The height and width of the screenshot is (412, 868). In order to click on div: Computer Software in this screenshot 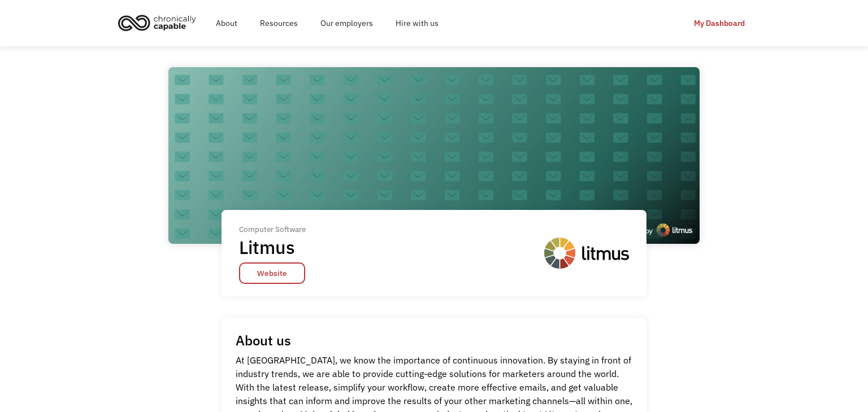, I will do `click(272, 229)`.